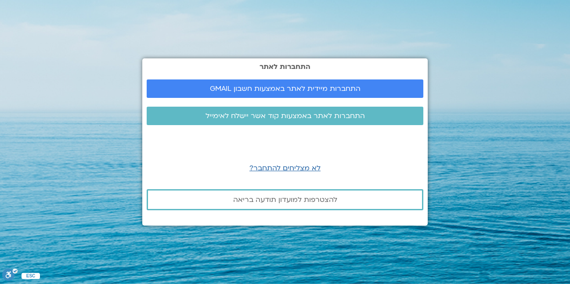 The width and height of the screenshot is (570, 284). Describe the element at coordinates (285, 200) in the screenshot. I see `a: להצטרפות למועדון תודעה בריאה` at that location.